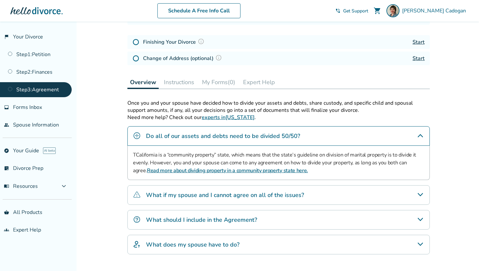  Describe the element at coordinates (463, 255) in the screenshot. I see `div: Chat Widget` at that location.